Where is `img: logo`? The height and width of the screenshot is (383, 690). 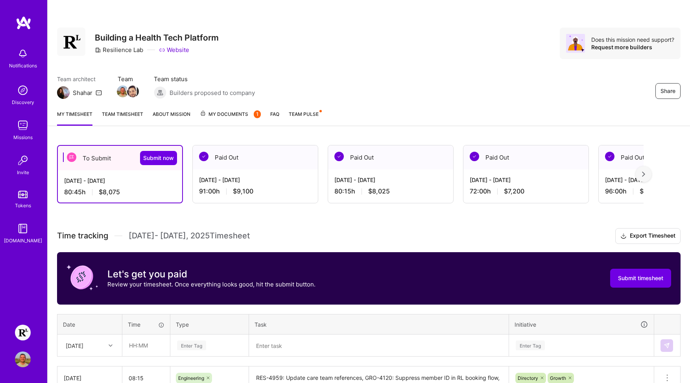
img: logo is located at coordinates (24, 23).